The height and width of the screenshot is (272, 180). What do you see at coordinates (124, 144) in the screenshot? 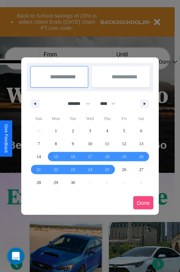
I see `span: 12` at bounding box center [124, 144].